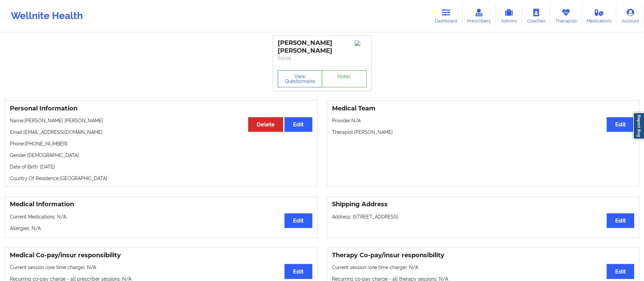  What do you see at coordinates (161, 108) in the screenshot?
I see `h3: Personal Information` at bounding box center [161, 108].